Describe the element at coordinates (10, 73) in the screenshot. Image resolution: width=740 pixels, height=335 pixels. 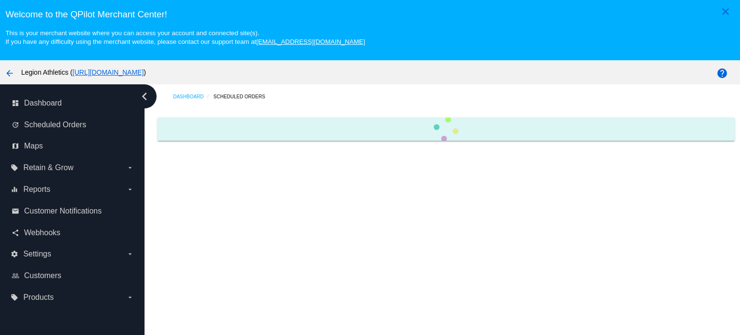
I see `mat-icon: arrow_back` at that location.